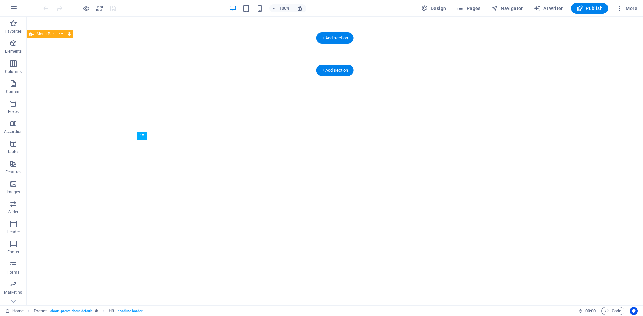  I want to click on h6: Session time, so click(587, 311).